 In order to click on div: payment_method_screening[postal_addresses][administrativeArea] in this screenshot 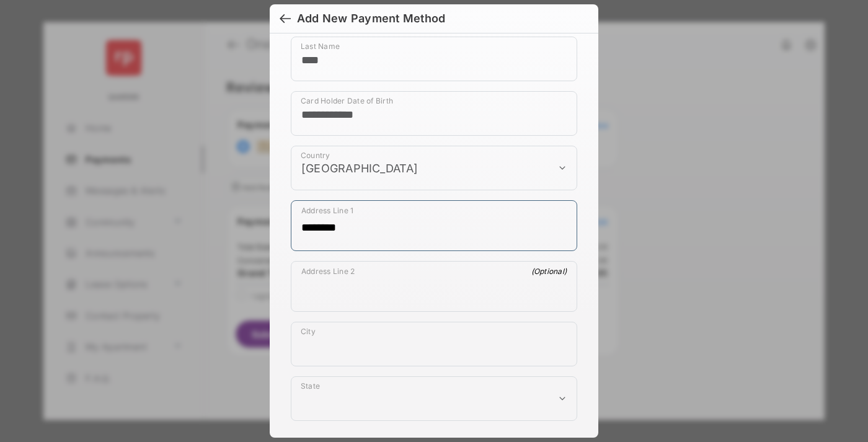, I will do `click(434, 398)`.